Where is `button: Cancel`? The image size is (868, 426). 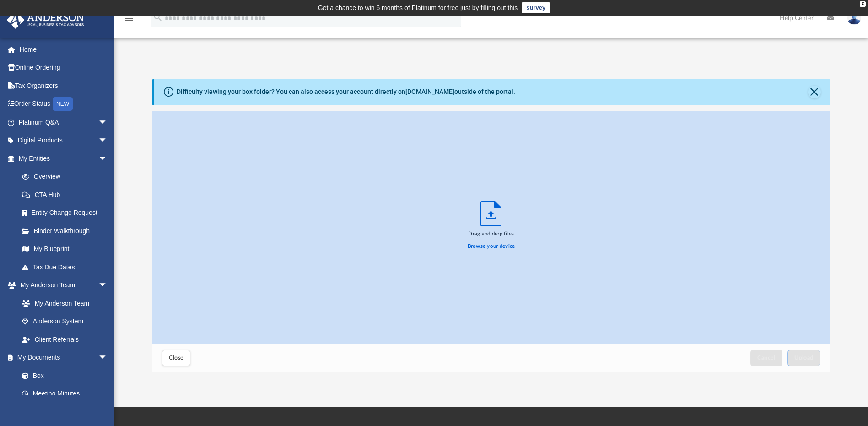 button: Cancel is located at coordinates (767, 357).